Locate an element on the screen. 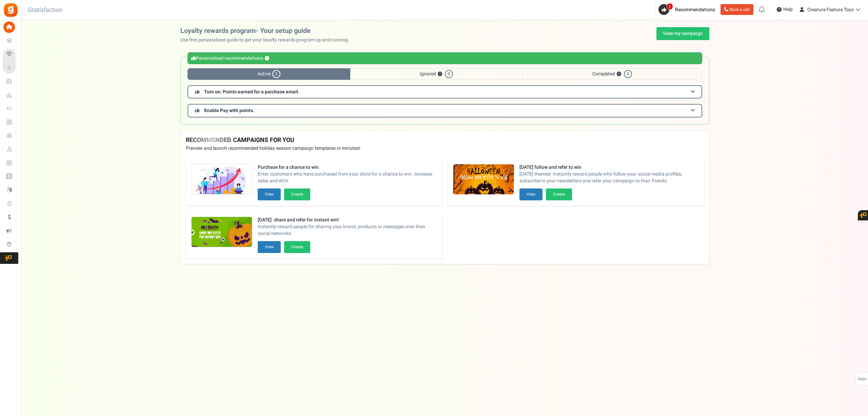  p: Use this personalized guide to get your loyalty rewards program up and running. is located at coordinates (267, 40).